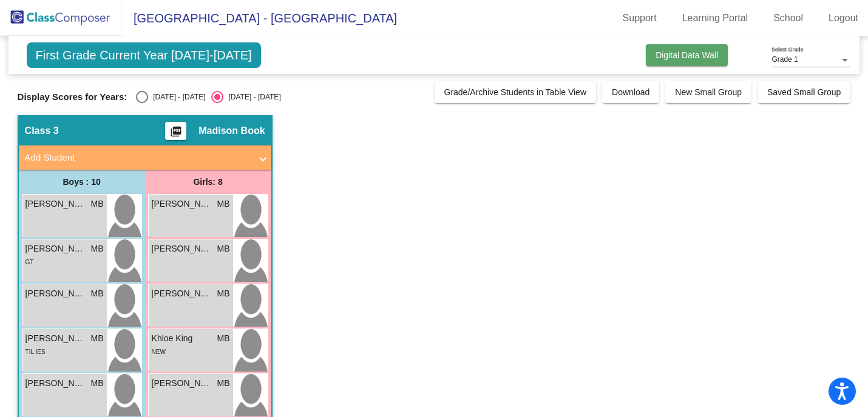  I want to click on button: Print Students Details, so click(176, 131).